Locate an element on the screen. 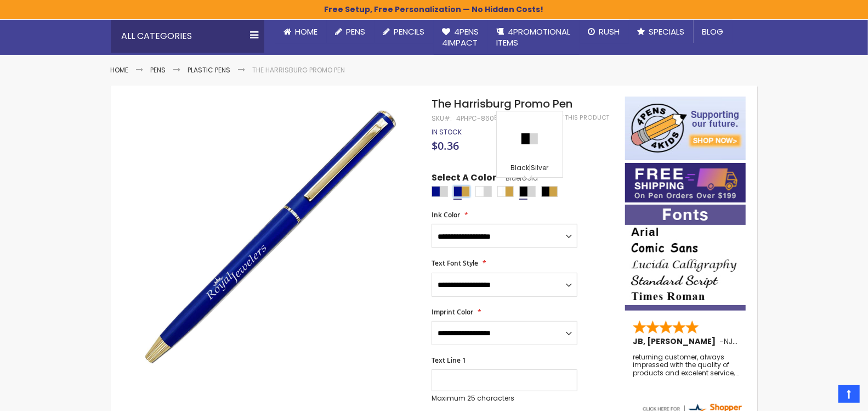 The width and height of the screenshot is (868, 411). img: 4pens 4 kids is located at coordinates (685, 128).